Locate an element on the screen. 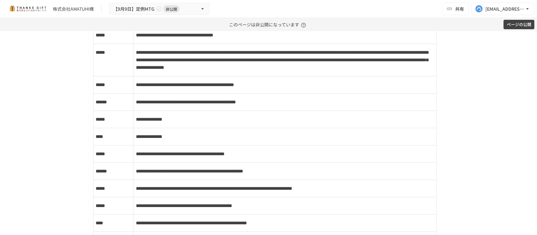 The height and width of the screenshot is (235, 537). button: 共有 is located at coordinates (456, 9).